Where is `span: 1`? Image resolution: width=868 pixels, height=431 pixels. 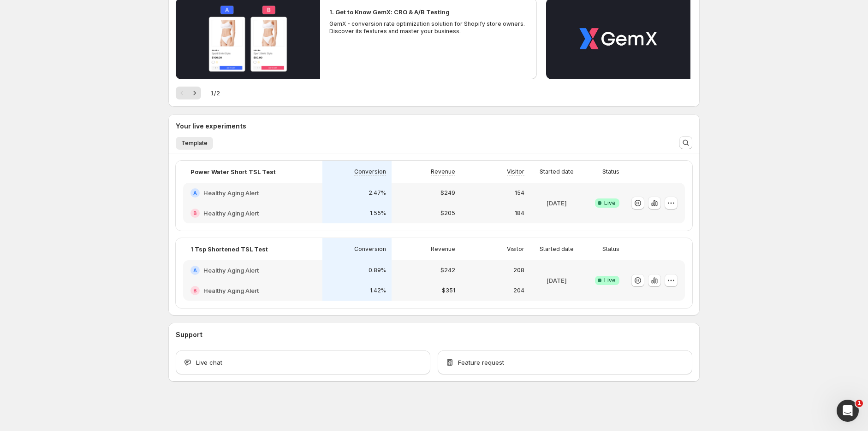 span: 1 is located at coordinates (860, 403).